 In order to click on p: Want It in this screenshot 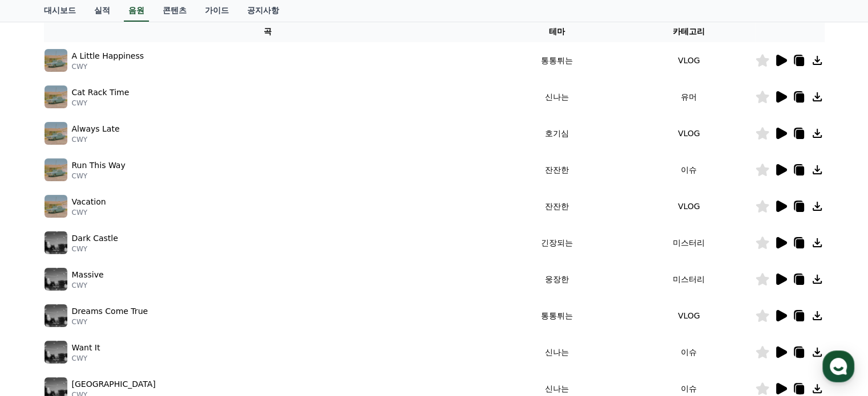, I will do `click(86, 348)`.